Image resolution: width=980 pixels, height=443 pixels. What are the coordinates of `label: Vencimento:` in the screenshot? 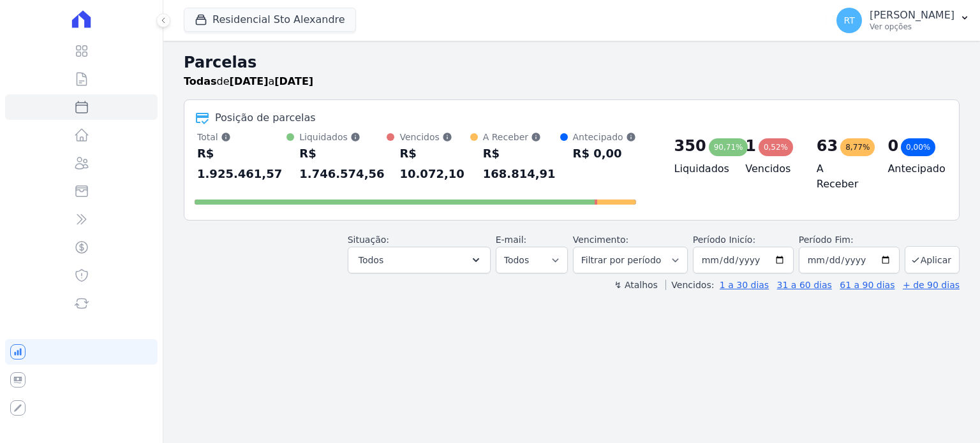 It's located at (600, 240).